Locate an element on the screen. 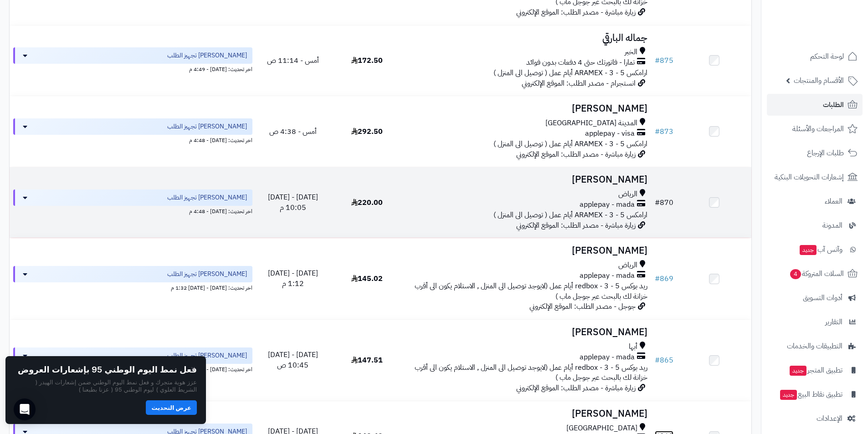  p: عزز هوية متجرك و فعل نمط اليوم الوطني ضمن إشعارات الهيدر ( الشريط العلوي ) ليوم الوطني 95 ( عزنا ... is located at coordinates (106, 385).